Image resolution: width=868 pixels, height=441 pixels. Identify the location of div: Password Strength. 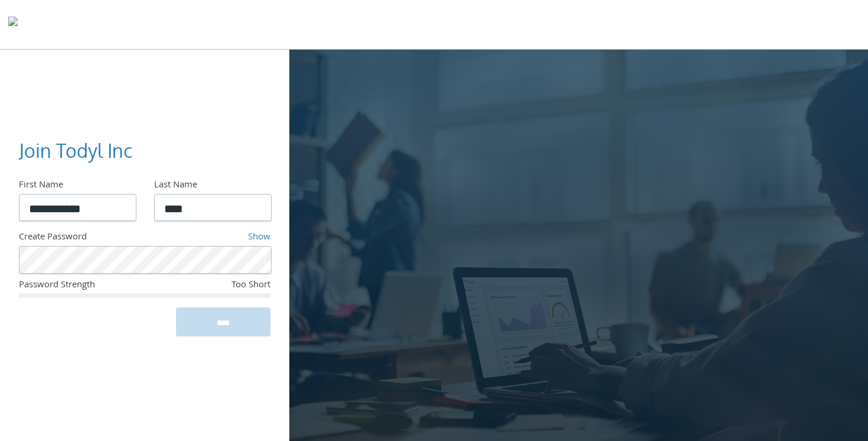
(103, 286).